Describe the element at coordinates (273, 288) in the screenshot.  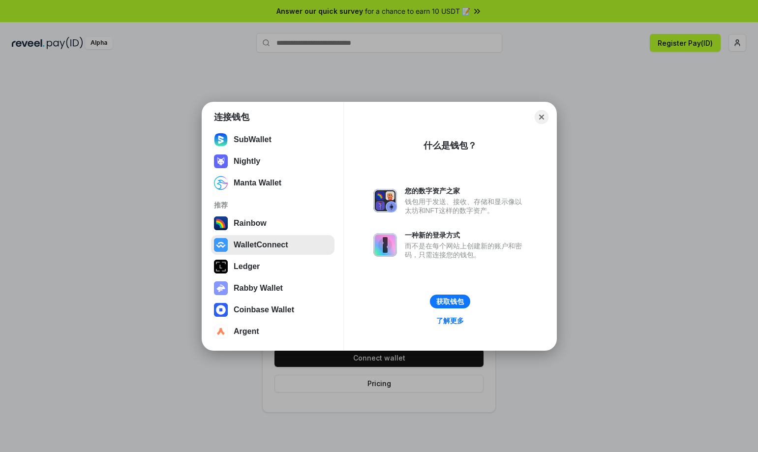
I see `button: Rabby Wallet` at that location.